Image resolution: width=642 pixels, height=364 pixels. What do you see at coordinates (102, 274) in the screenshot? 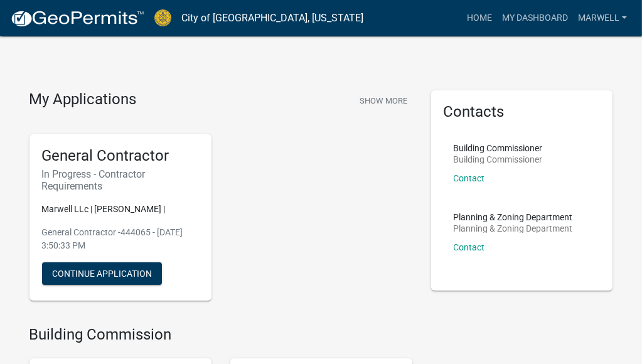
I see `button: Continue Application` at bounding box center [102, 274].